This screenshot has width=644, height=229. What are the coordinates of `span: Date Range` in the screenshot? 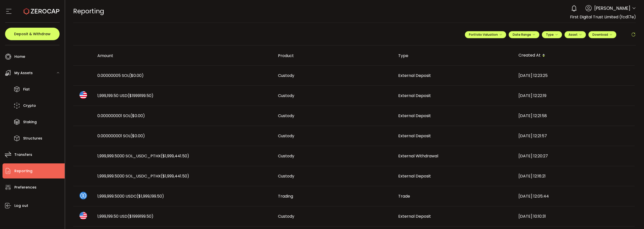 It's located at (524, 34).